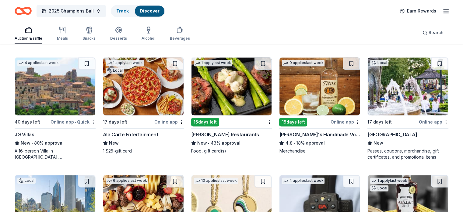 The image size is (463, 212). Describe the element at coordinates (180, 34) in the screenshot. I see `button: Beverages` at that location.